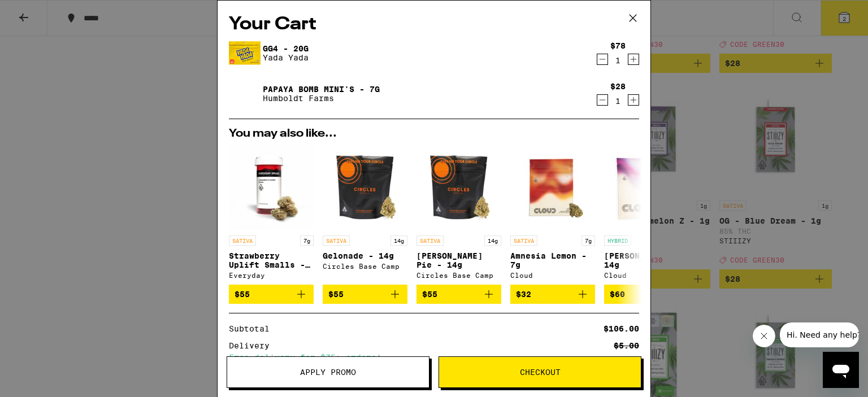 The width and height of the screenshot is (868, 397). Describe the element at coordinates (365, 215) in the screenshot. I see `a: Open page for Gelonade - 14g from Circles Base Camp` at that location.